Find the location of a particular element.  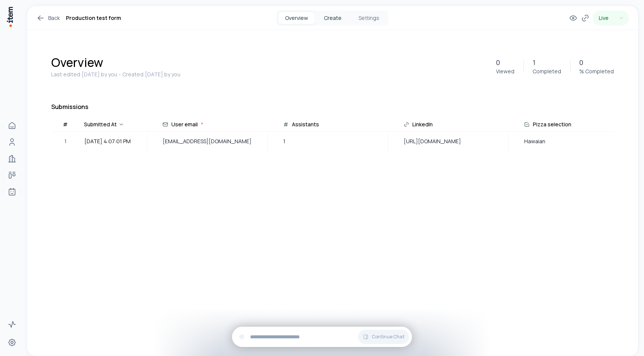

button: Continue Chat is located at coordinates (383, 338).